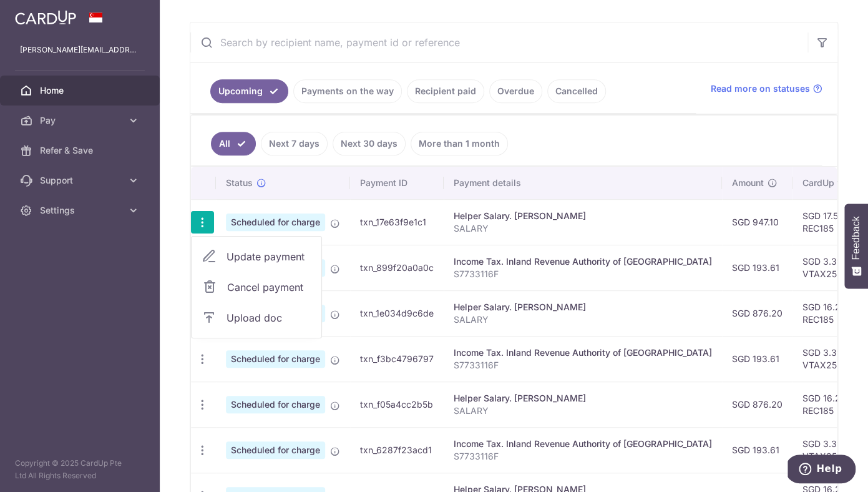 Image resolution: width=868 pixels, height=492 pixels. I want to click on a: Next 30 days, so click(369, 144).